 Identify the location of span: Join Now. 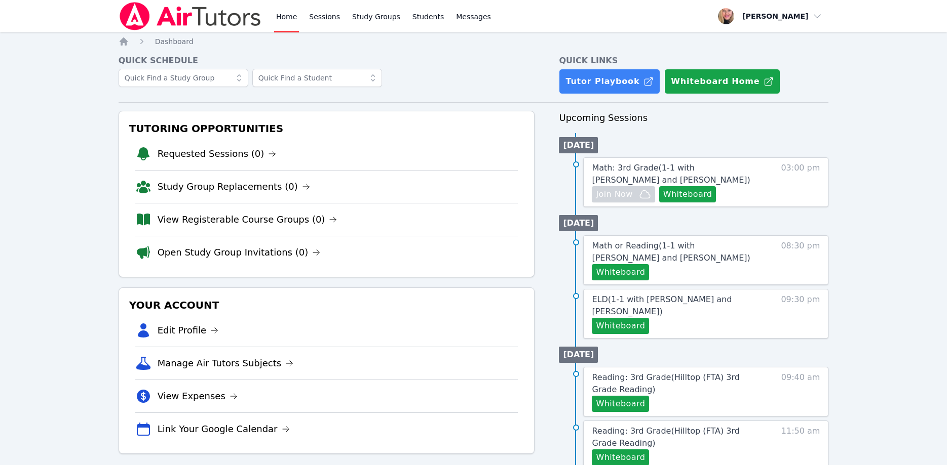
(614, 194).